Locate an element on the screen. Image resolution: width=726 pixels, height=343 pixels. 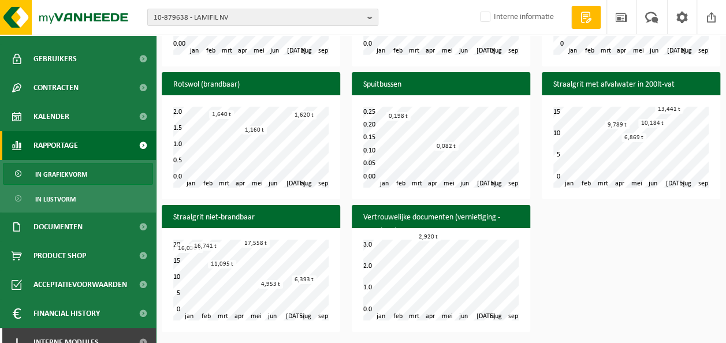
span: Acceptatievoorwaarden is located at coordinates (80, 285).